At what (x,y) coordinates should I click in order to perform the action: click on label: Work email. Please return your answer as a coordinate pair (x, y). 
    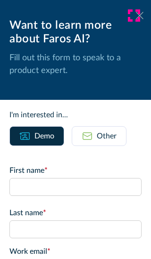
    Looking at the image, I should click on (75, 252).